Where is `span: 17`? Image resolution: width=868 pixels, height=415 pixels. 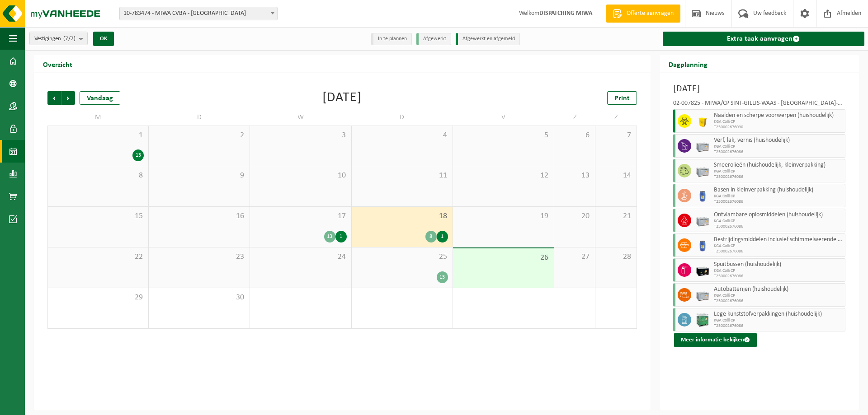
span: 17 is located at coordinates (300, 216).